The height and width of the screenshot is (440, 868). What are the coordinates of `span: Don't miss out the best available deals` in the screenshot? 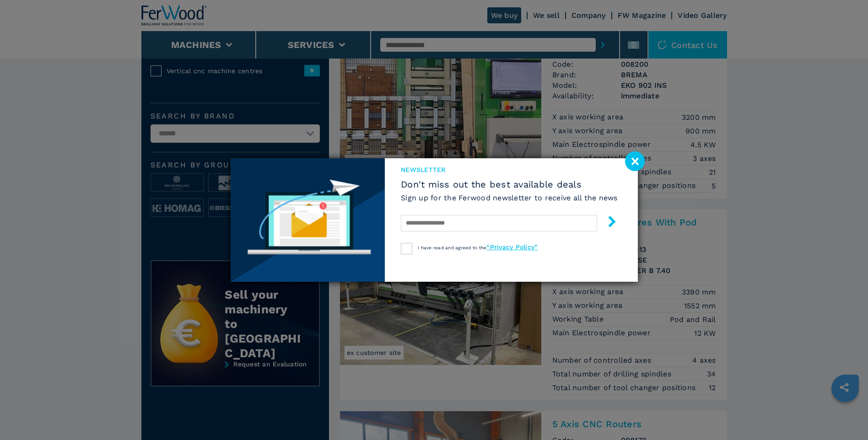 It's located at (509, 184).